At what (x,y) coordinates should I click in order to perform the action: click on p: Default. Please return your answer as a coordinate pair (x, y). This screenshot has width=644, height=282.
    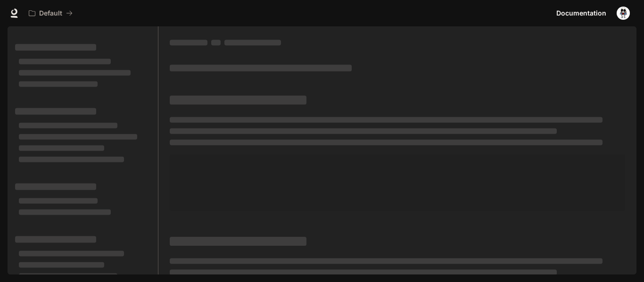
    Looking at the image, I should click on (51, 13).